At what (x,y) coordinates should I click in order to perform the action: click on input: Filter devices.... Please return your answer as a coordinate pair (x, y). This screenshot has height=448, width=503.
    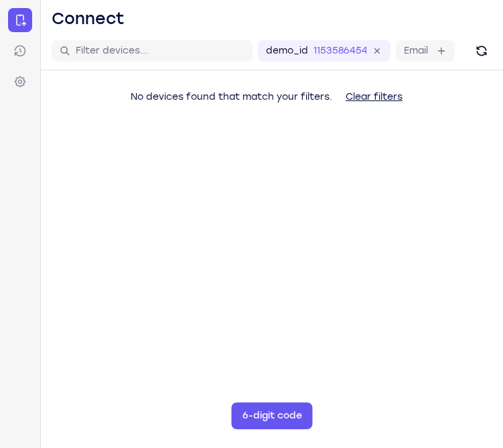
    Looking at the image, I should click on (160, 51).